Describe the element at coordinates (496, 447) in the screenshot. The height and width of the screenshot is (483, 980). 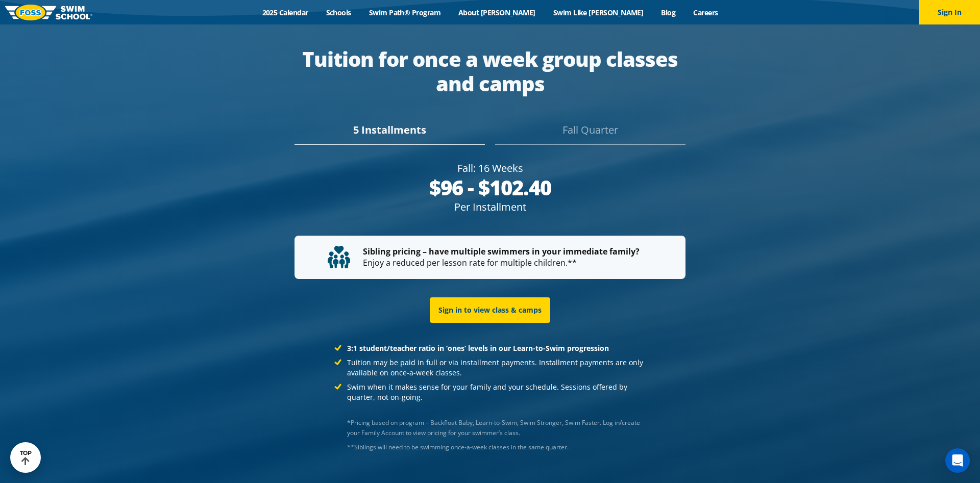
I see `div: Josef Severson, Rachael Blom (group direct message)` at that location.